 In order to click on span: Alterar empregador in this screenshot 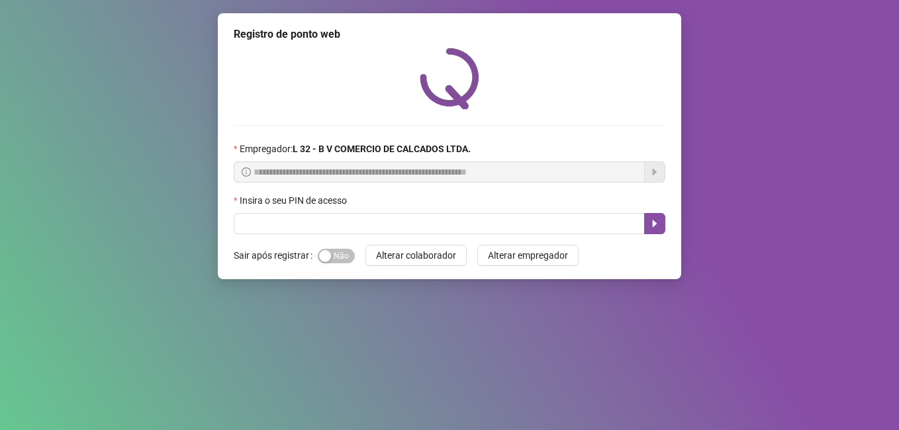, I will do `click(528, 256)`.